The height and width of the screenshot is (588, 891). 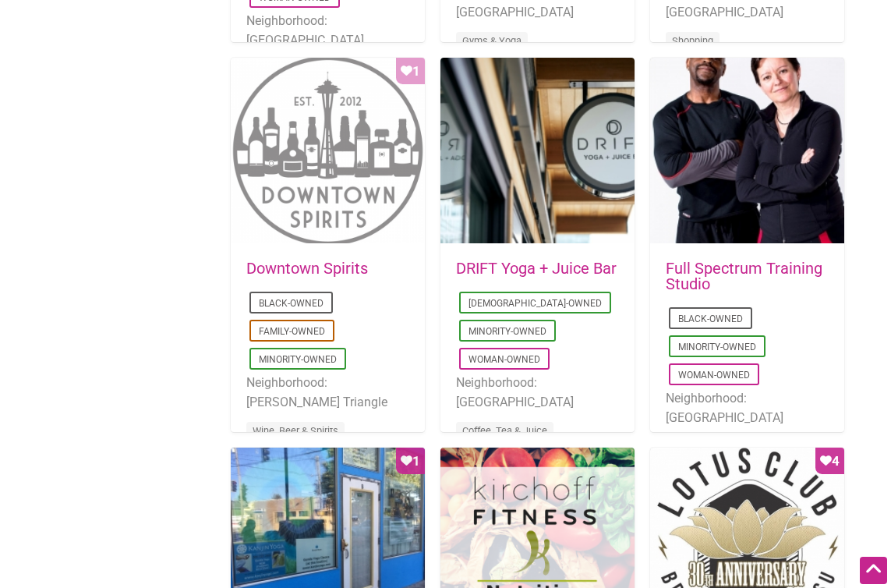 What do you see at coordinates (307, 268) in the screenshot?
I see `a: Downtown Spirits` at bounding box center [307, 268].